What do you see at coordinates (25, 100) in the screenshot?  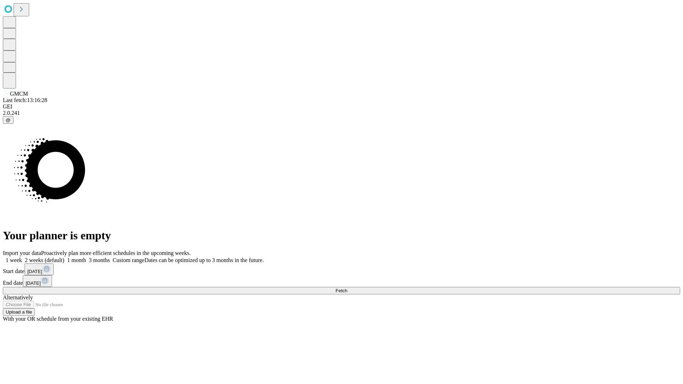 I see `span: Last fetch: 13:16:28` at bounding box center [25, 100].